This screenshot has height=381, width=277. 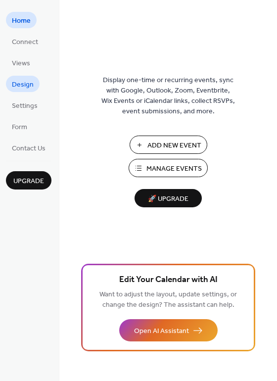 I want to click on a: Views, so click(x=21, y=62).